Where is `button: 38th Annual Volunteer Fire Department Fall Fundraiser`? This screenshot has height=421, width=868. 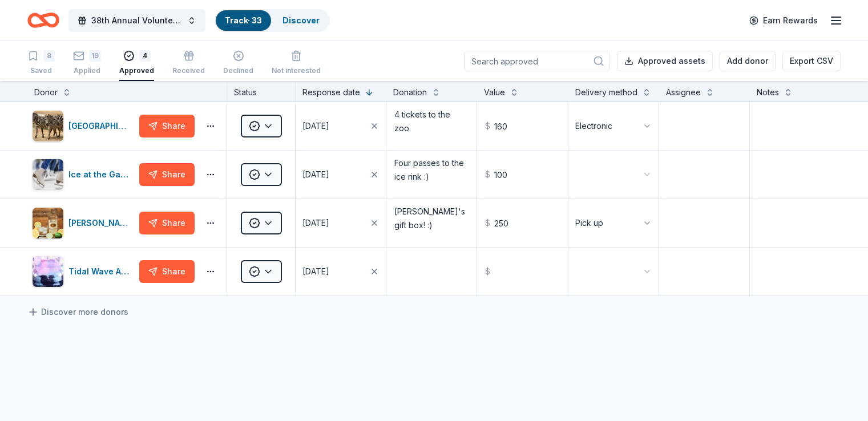
button: 38th Annual Volunteer Fire Department Fall Fundraiser is located at coordinates (137, 21).